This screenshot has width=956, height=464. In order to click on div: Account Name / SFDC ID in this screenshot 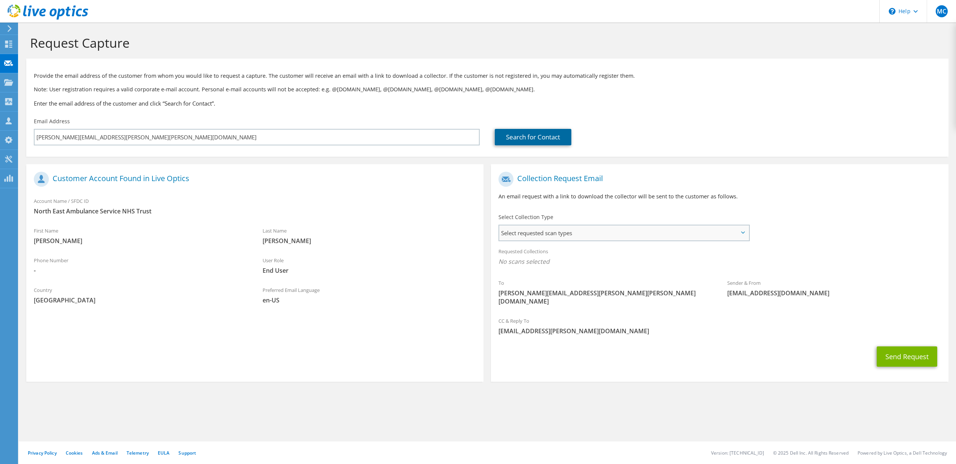, I will do `click(255, 206)`.